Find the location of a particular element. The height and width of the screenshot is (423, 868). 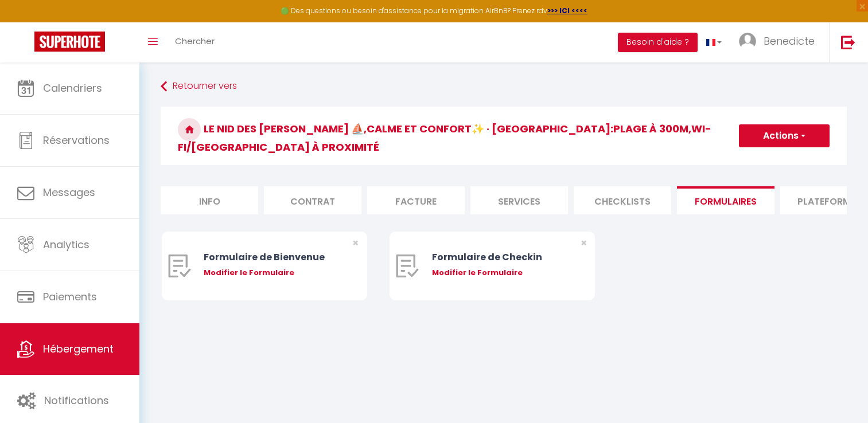

a: >>> ICI <<<< is located at coordinates (568, 11).